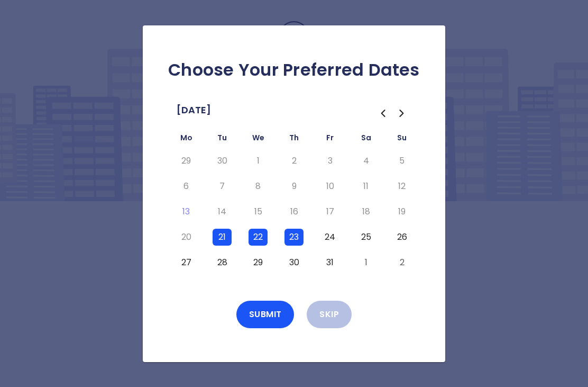  Describe the element at coordinates (186, 140) in the screenshot. I see `th: Monday` at that location.